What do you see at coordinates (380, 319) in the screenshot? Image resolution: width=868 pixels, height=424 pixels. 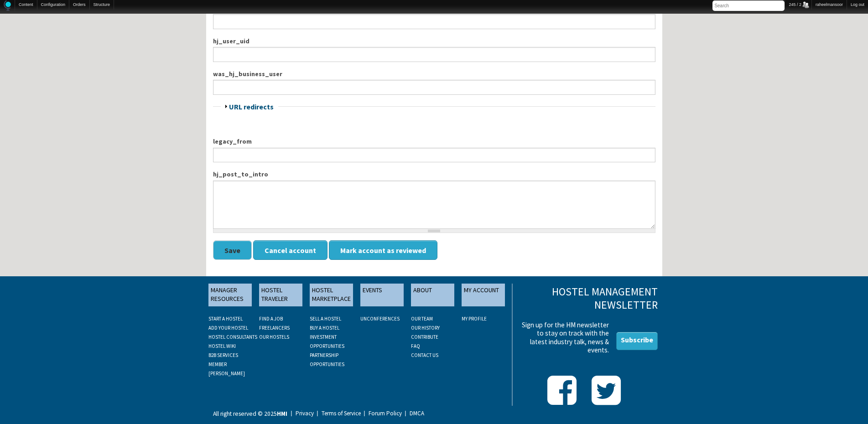 I see `a: UNCONFERENCES` at bounding box center [380, 319].